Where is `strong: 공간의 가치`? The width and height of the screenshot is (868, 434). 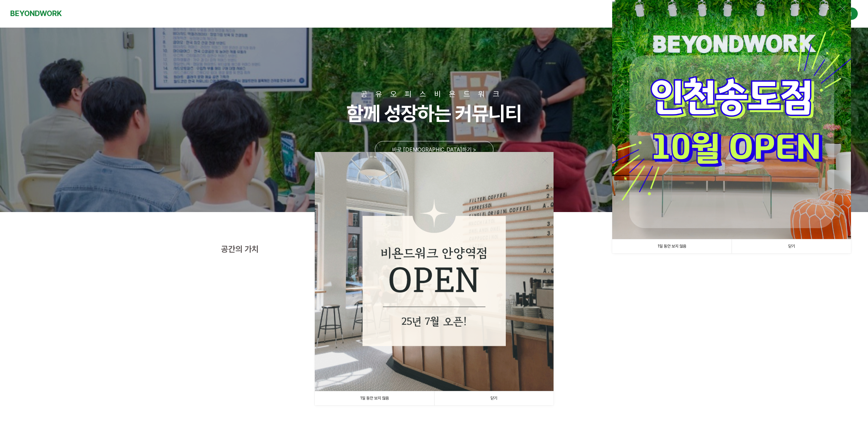
strong: 공간의 가치 is located at coordinates (240, 249).